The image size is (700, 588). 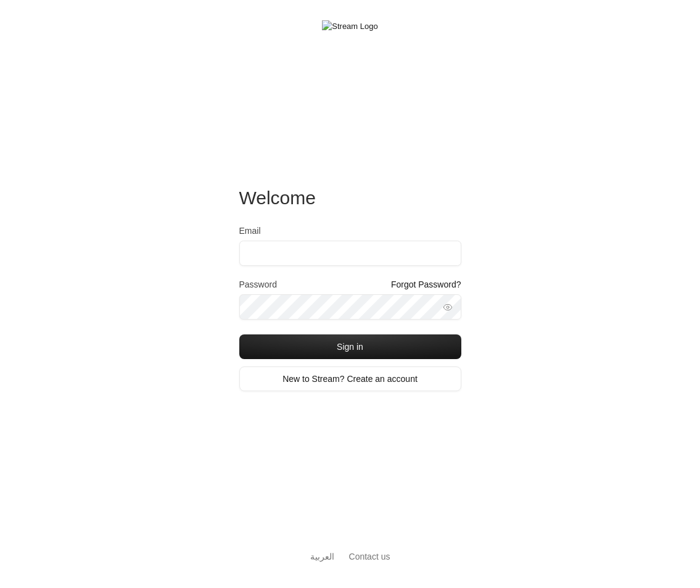 I want to click on button: Contact us, so click(x=370, y=556).